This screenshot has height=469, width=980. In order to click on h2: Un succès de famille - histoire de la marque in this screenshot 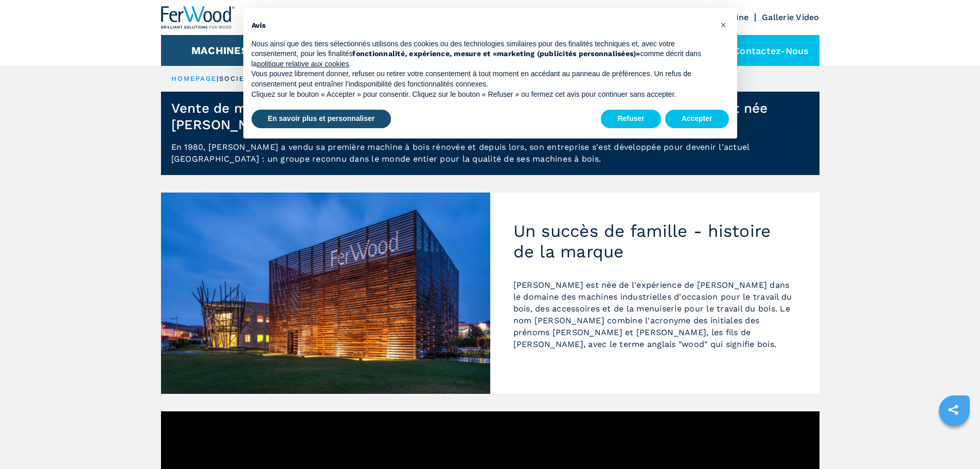, I will do `click(655, 241)`.